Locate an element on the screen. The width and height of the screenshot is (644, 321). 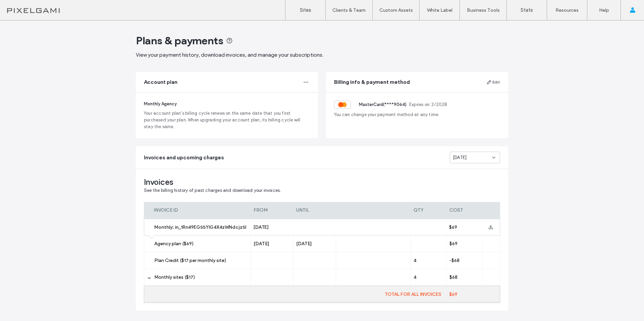
span: COST is located at coordinates (456, 210).